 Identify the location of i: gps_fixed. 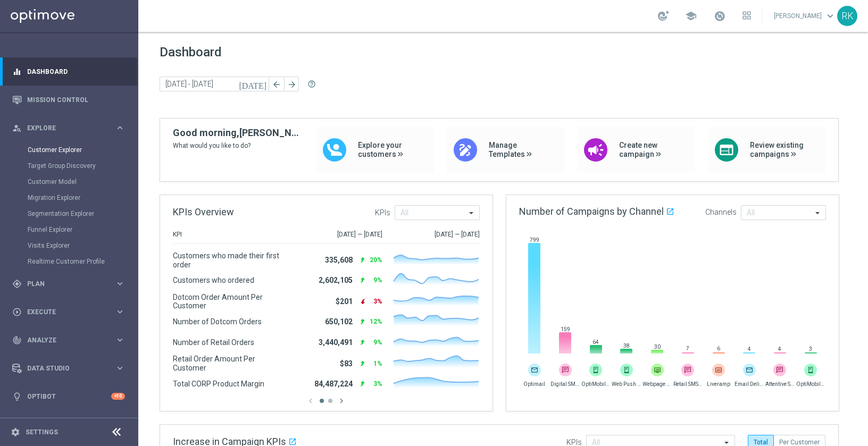
(17, 283).